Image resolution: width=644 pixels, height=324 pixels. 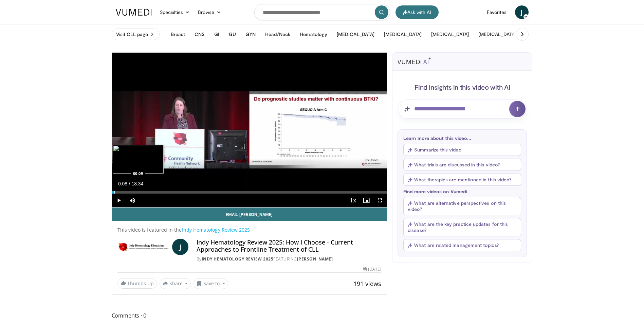 I want to click on button: Mute, so click(x=133, y=200).